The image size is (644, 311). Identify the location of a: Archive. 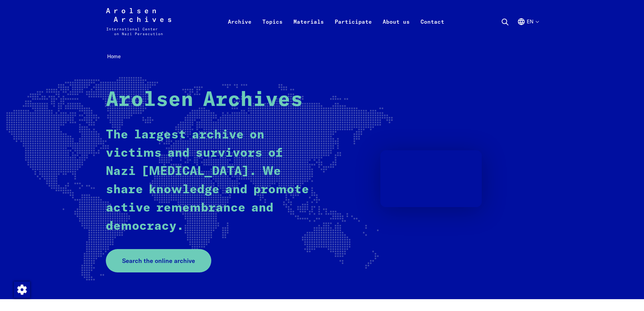
(240, 30).